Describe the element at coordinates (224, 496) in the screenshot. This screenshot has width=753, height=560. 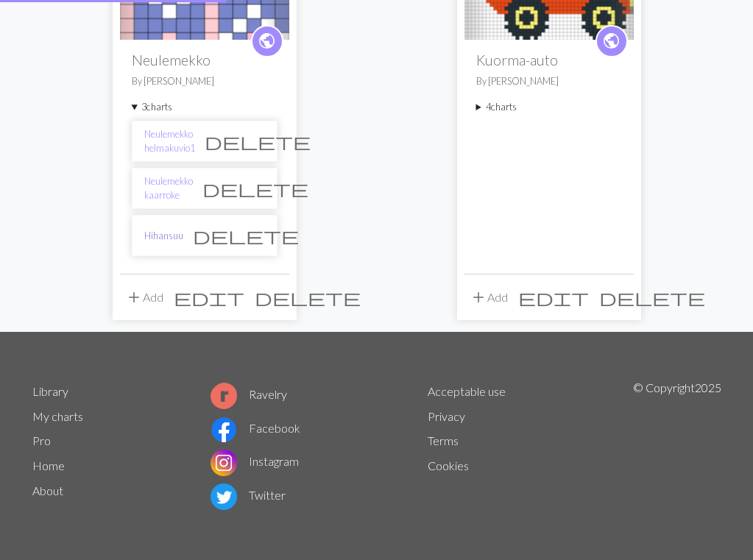
I see `img: Twitter logo` at that location.